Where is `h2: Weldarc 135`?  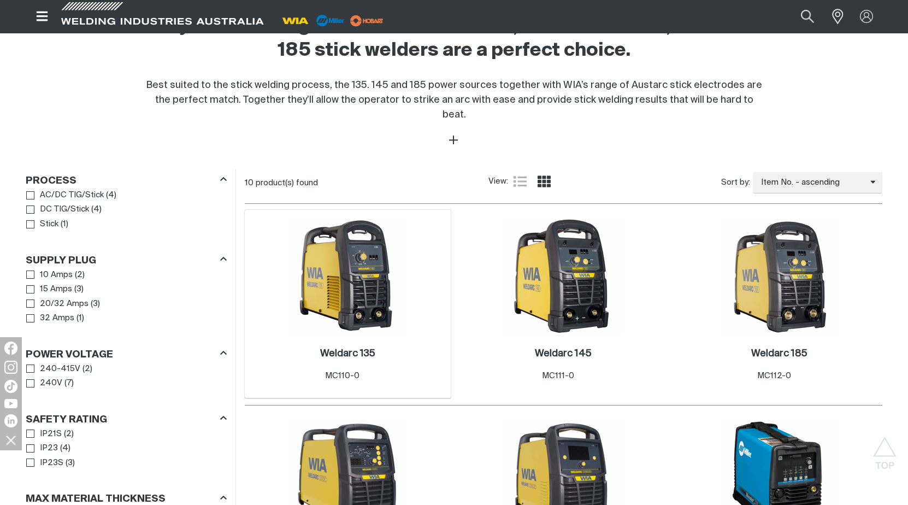
h2: Weldarc 135 is located at coordinates (348, 354).